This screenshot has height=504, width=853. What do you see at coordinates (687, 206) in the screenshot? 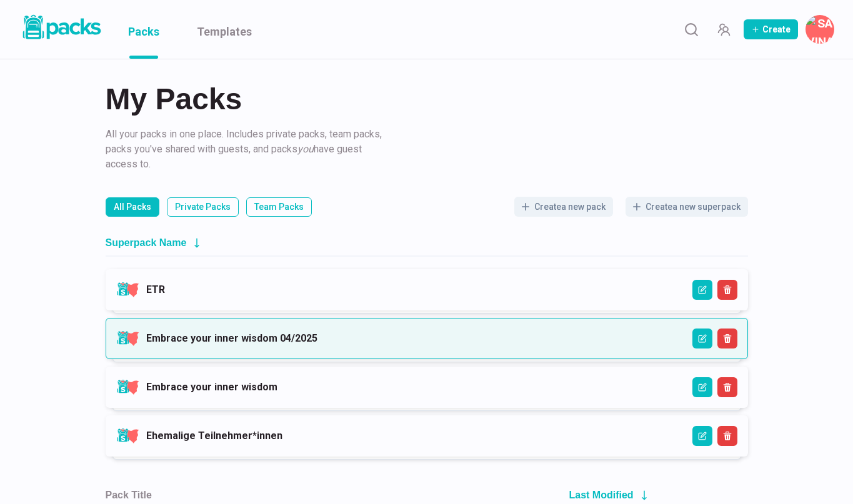
I see `button: Createa new superpack` at bounding box center [687, 206].